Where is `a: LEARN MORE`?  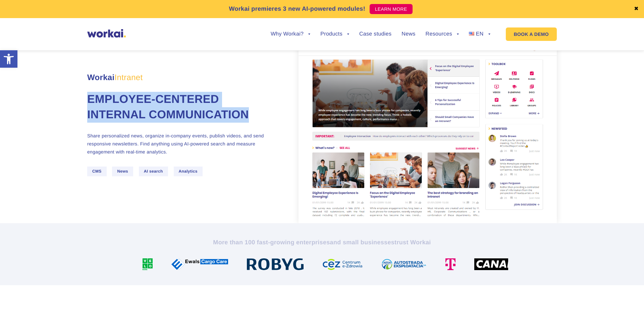
a: LEARN MORE is located at coordinates (391, 9).